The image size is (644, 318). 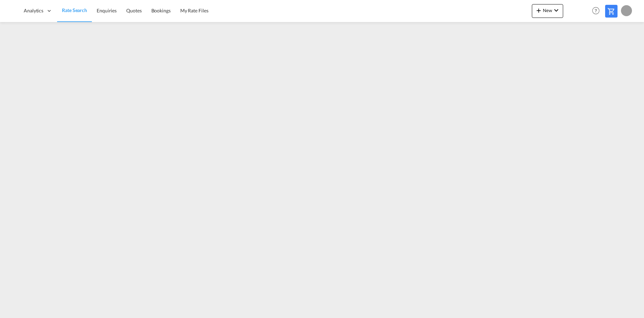 What do you see at coordinates (161, 11) in the screenshot?
I see `span: Bookings` at bounding box center [161, 11].